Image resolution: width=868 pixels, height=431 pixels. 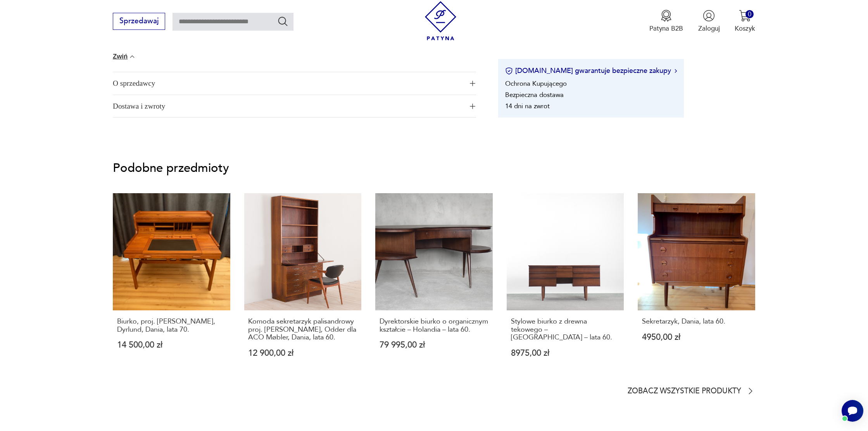 I want to click on button: Szukaj, so click(x=283, y=21).